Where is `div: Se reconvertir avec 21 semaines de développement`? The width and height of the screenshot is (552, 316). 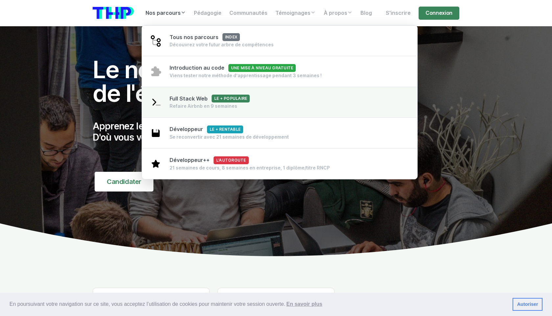 div: Se reconvertir avec 21 semaines de développement is located at coordinates (229, 137).